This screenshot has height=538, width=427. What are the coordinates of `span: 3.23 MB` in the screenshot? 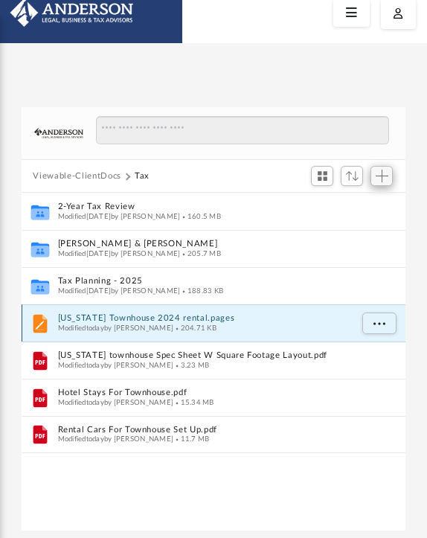 It's located at (191, 365).